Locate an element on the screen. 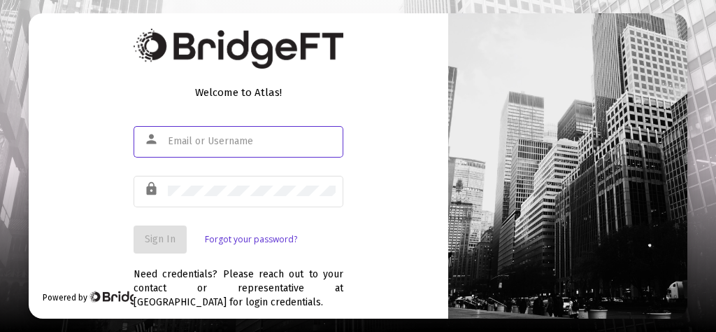  mat-icon: lock is located at coordinates (153, 189).